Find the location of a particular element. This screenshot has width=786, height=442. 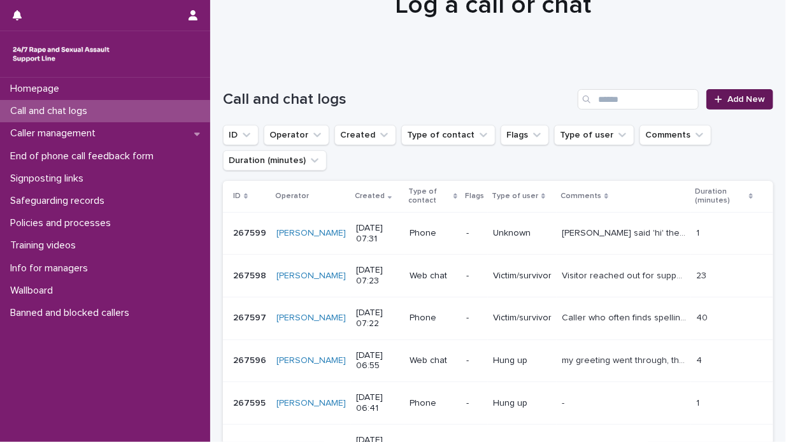

button: Flags is located at coordinates (525, 135).